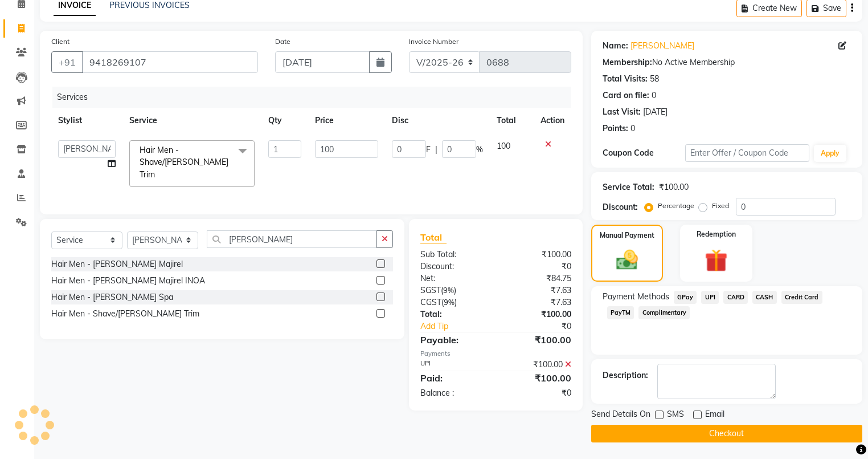  I want to click on input: Search or Scan, so click(292, 239).